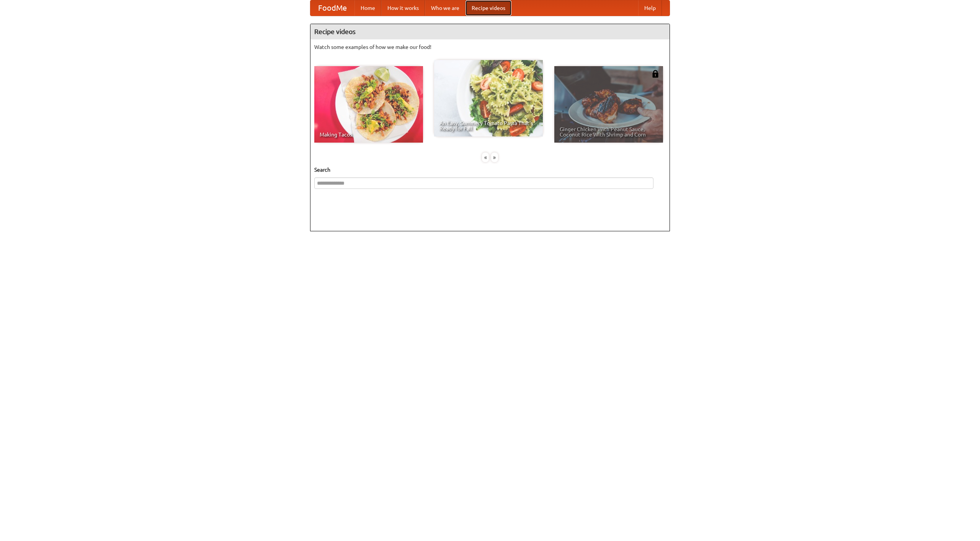 This screenshot has height=541, width=980. Describe the element at coordinates (490, 170) in the screenshot. I see `h5: Search` at that location.